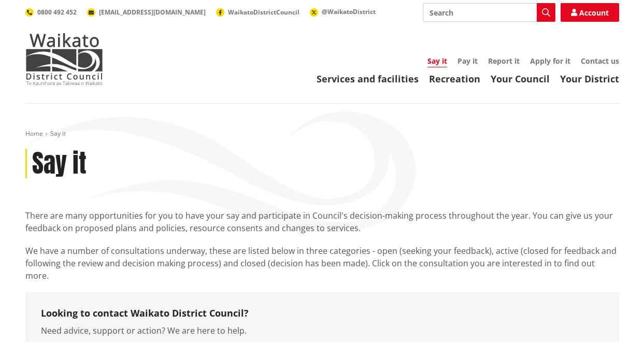 This screenshot has height=342, width=644. I want to click on p: Need advice, support or action? We are here to help., so click(322, 331).